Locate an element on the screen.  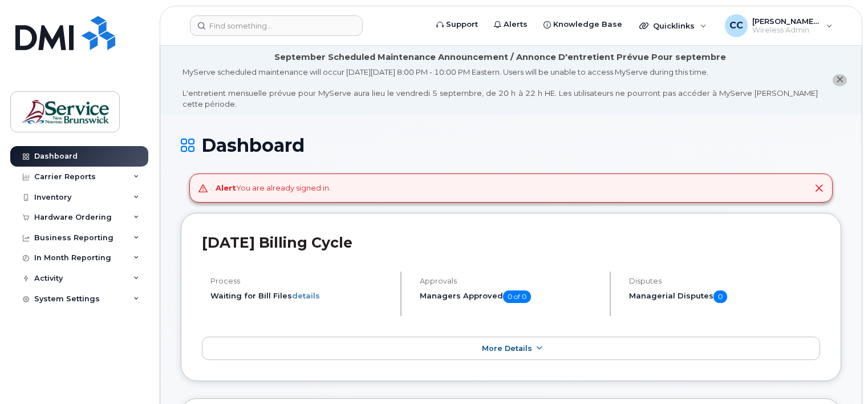
h1: Dashboard is located at coordinates (511, 145).